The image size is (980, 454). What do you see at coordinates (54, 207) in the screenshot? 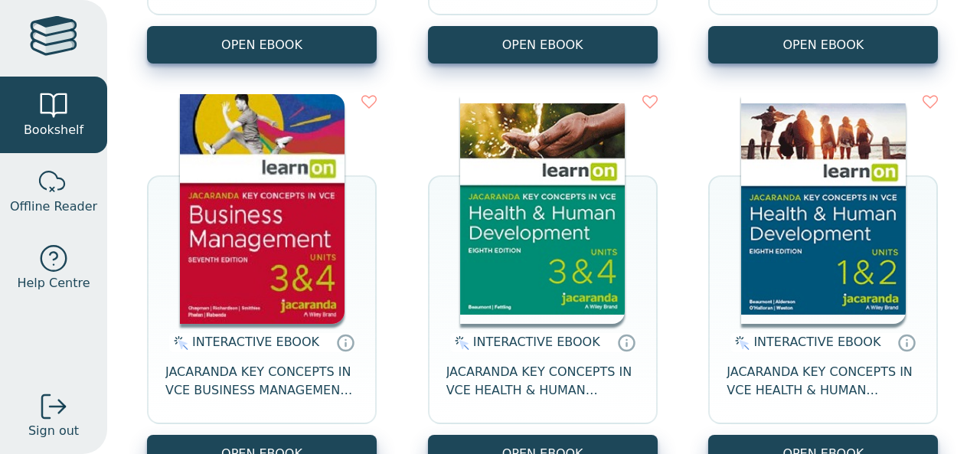
I see `span: Offline Reader` at bounding box center [54, 207].